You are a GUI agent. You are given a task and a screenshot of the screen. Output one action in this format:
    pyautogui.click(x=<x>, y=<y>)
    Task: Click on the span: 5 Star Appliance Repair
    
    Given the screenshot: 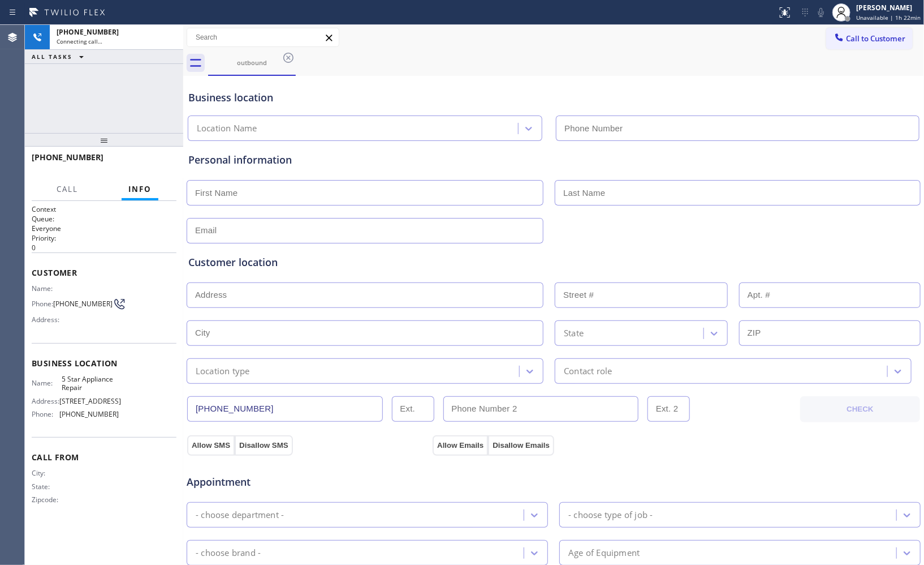 What is the action you would take?
    pyautogui.click(x=90, y=383)
    